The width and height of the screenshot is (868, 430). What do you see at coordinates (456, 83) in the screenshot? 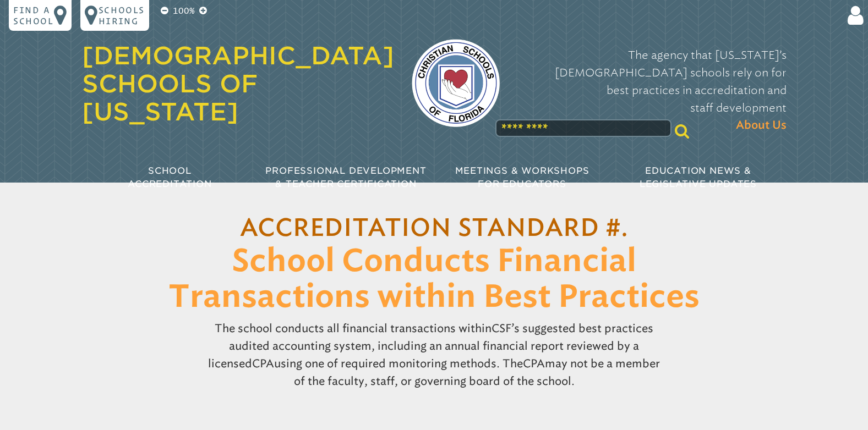
I see `img: csf-logo-web-colors.png` at bounding box center [456, 83].